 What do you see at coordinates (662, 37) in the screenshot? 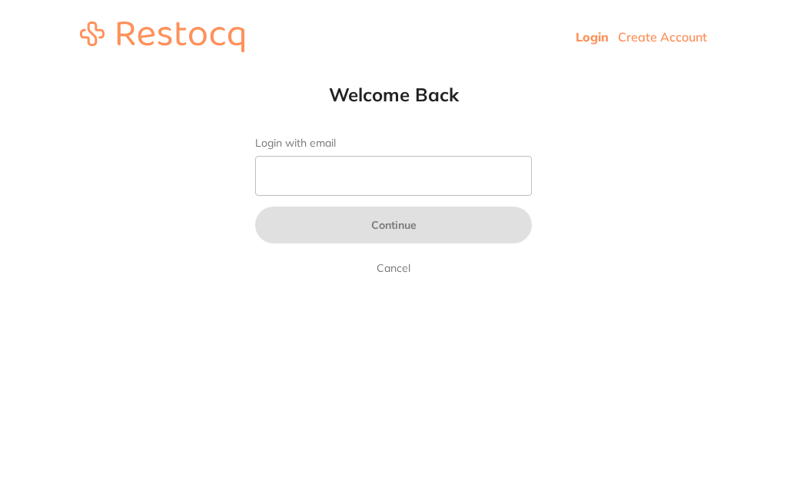
I see `a: Create Account` at bounding box center [662, 37].